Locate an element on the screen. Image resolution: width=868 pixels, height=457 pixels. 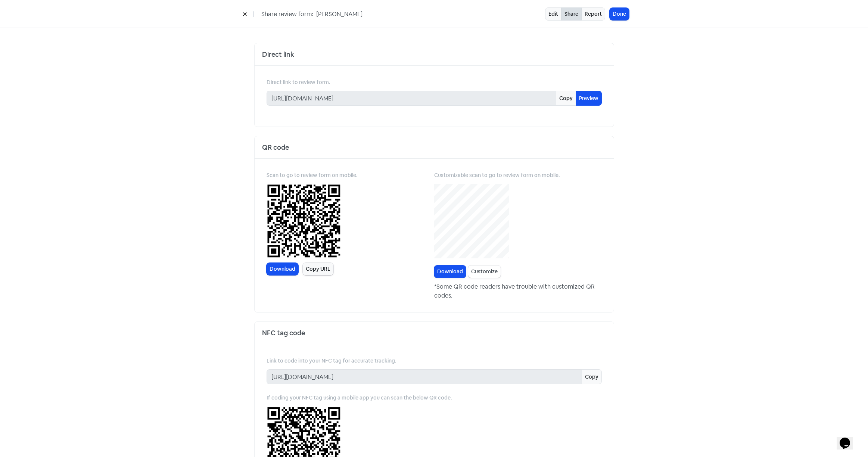
div: Direct link is located at coordinates (434, 55).